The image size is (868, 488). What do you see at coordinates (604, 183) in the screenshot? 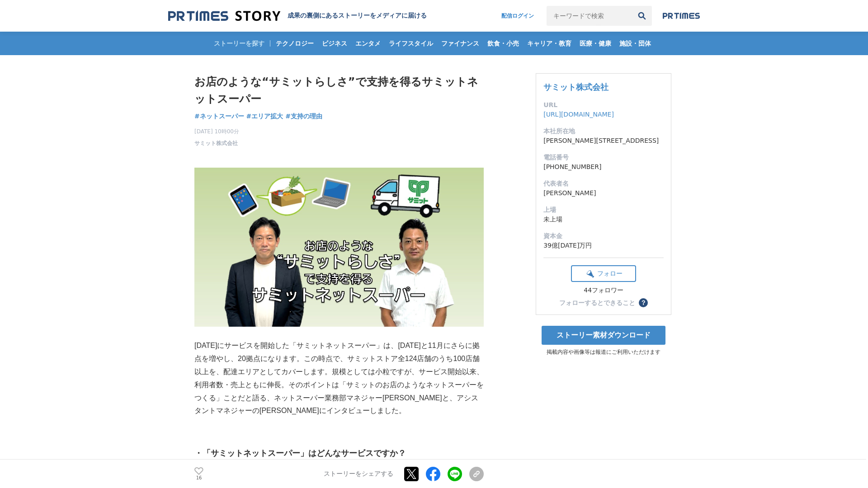
I see `dt: 代表者名` at bounding box center [604, 183].